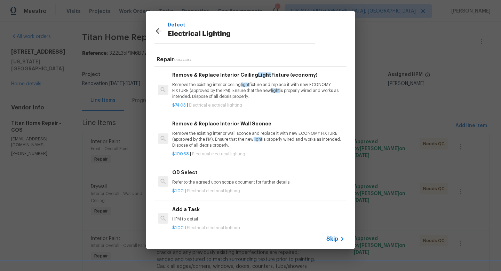  Describe the element at coordinates (258, 219) in the screenshot. I see `p: HPM to detail` at that location.